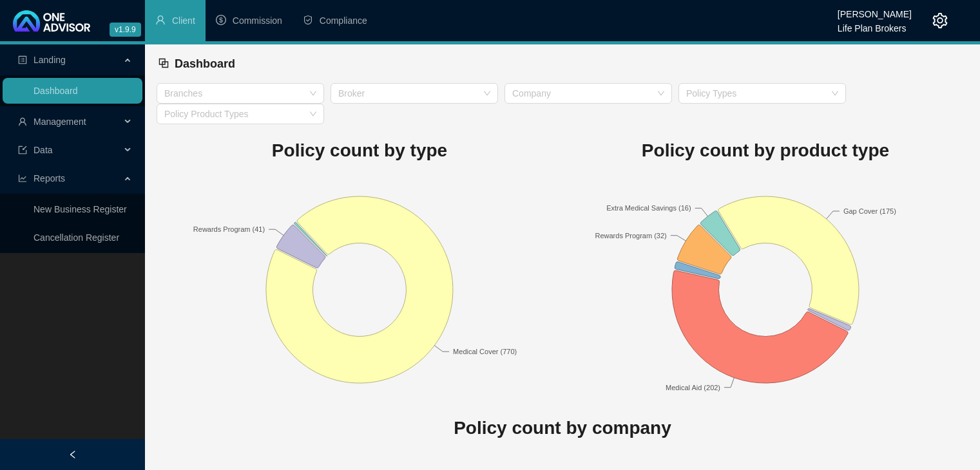 The image size is (980, 470). Describe the element at coordinates (765, 150) in the screenshot. I see `h1: Policy count by product type` at that location.